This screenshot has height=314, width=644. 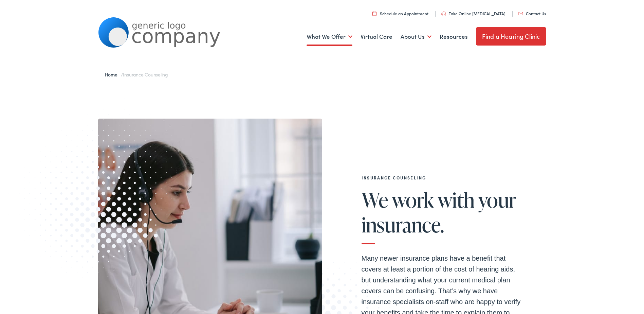 What do you see at coordinates (330, 37) in the screenshot?
I see `a: What We Offer` at bounding box center [330, 37].